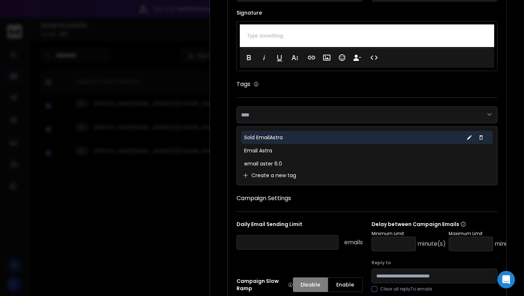  Describe the element at coordinates (506, 279) in the screenshot. I see `div: Open Intercom Messenger` at that location.